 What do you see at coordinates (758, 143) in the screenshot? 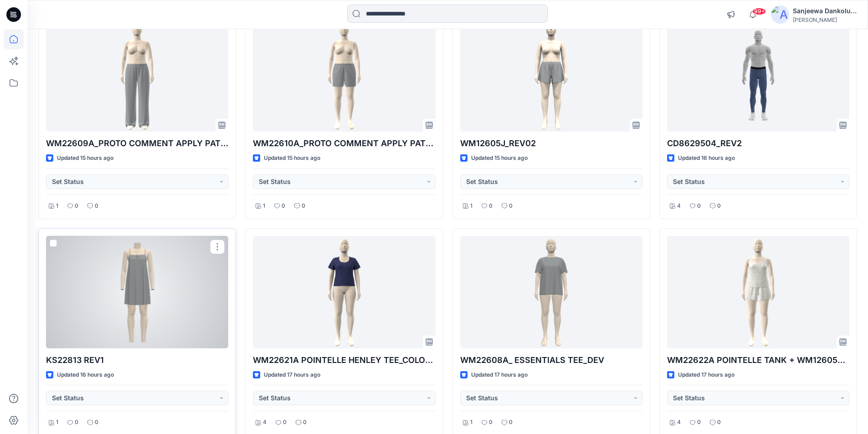
I see `p: CD8629504_REV2` at bounding box center [758, 143].